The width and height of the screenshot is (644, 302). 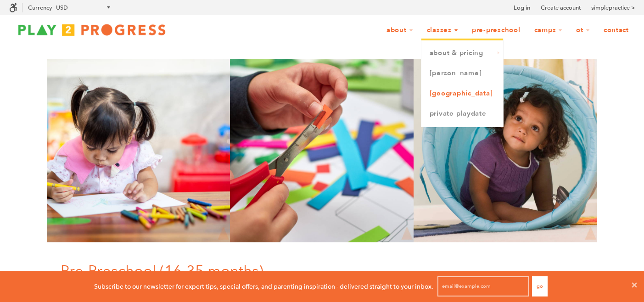 What do you see at coordinates (613, 8) in the screenshot?
I see `a: simplepractice >` at bounding box center [613, 8].